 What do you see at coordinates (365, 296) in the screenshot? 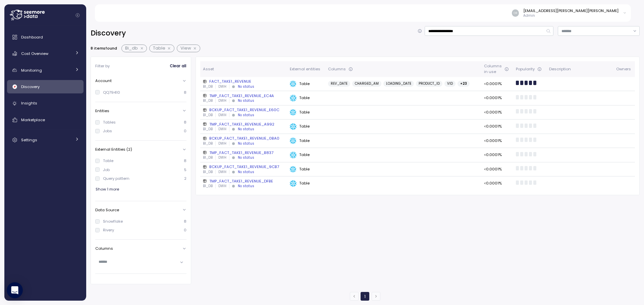
I see `button: 1` at bounding box center [365, 296].